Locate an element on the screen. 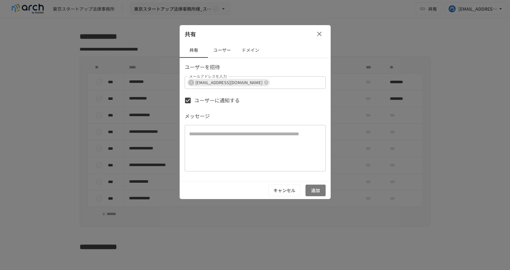 Image resolution: width=510 pixels, height=270 pixels. span: ユーザーに通知する is located at coordinates (217, 101).